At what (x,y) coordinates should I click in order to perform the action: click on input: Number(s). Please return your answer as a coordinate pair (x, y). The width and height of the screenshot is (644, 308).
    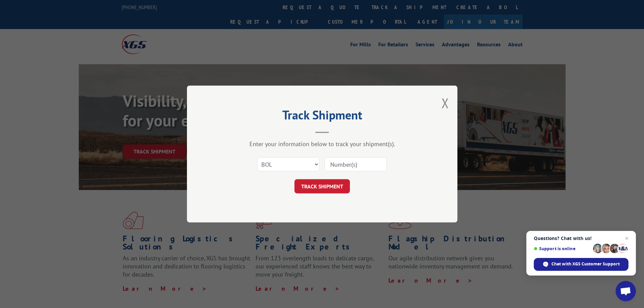
    Looking at the image, I should click on (356, 164).